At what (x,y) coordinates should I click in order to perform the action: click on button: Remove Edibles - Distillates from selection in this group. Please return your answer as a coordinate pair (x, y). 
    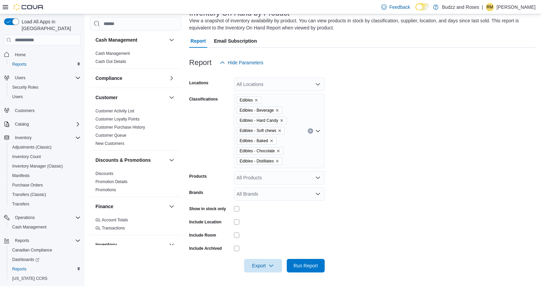
    Looking at the image, I should click on (277, 161).